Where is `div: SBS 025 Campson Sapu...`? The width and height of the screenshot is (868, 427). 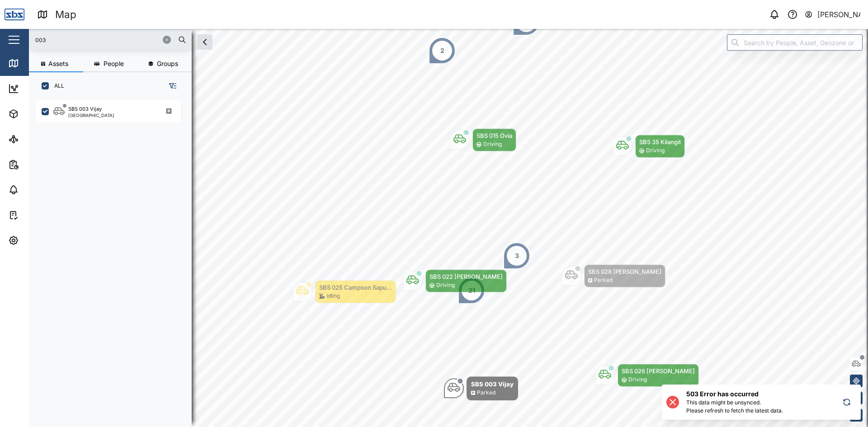 div: SBS 025 Campson Sapu... is located at coordinates (355, 287).